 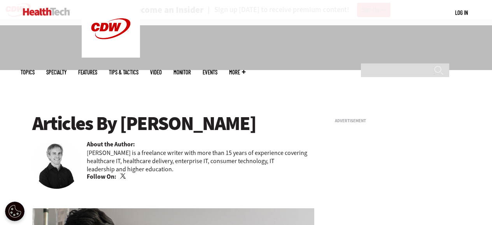 I want to click on a: Twitter, so click(x=124, y=176).